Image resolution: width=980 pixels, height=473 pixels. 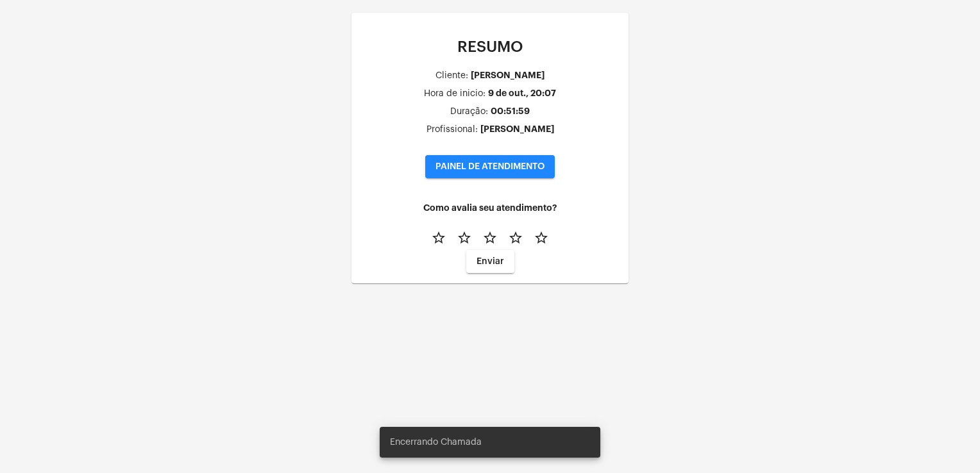 I want to click on span: Enviar, so click(x=490, y=262).